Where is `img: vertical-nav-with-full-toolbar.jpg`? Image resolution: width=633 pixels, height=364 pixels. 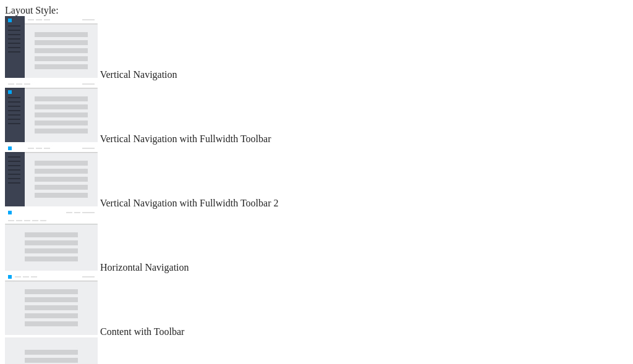 img: vertical-nav-with-full-toolbar.jpg is located at coordinates (51, 111).